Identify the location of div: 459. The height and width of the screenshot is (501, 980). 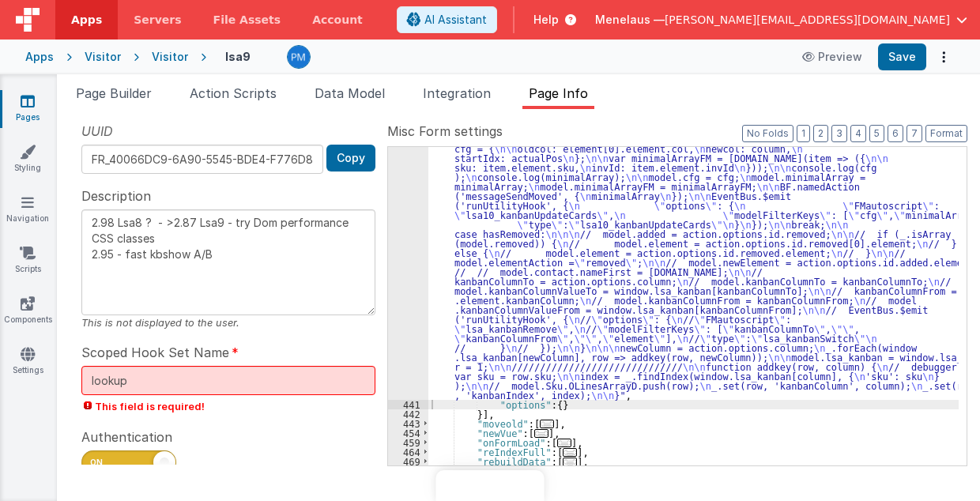
(408, 443).